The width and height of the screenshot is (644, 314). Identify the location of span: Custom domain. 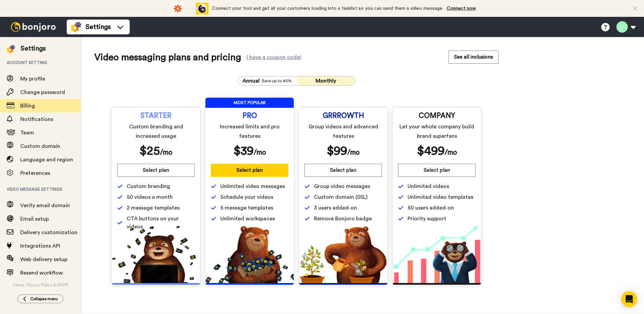
(40, 146).